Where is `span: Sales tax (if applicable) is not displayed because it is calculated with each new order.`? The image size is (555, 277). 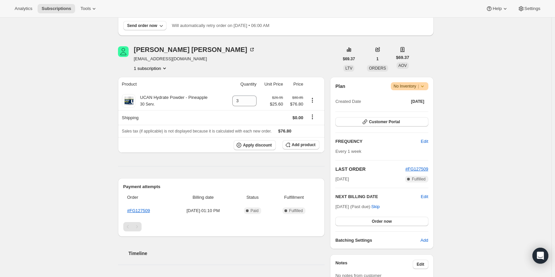
span: Sales tax (if applicable) is not displayed because it is calculated with each new order. is located at coordinates (197, 131).